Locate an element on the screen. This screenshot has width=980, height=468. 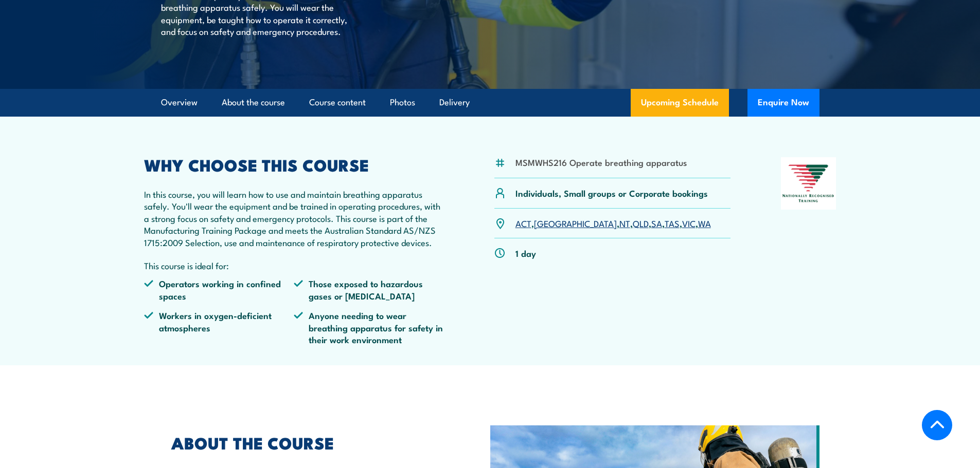
a: QLD is located at coordinates (640, 223).